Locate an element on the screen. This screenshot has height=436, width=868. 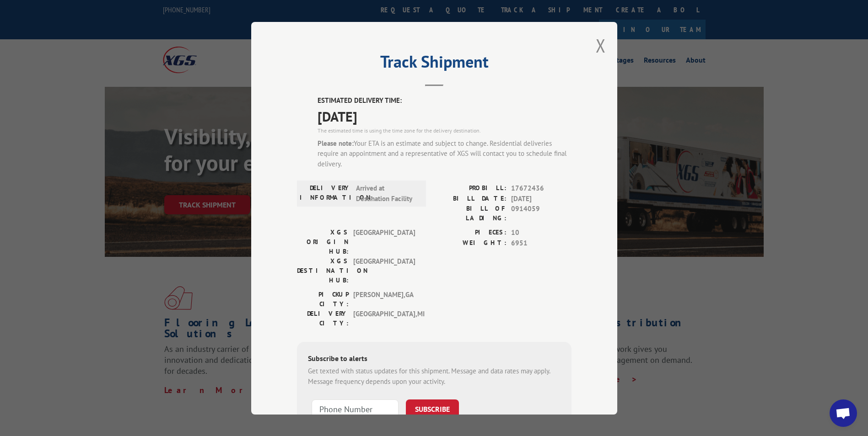
div: Open chat is located at coordinates (843, 413).